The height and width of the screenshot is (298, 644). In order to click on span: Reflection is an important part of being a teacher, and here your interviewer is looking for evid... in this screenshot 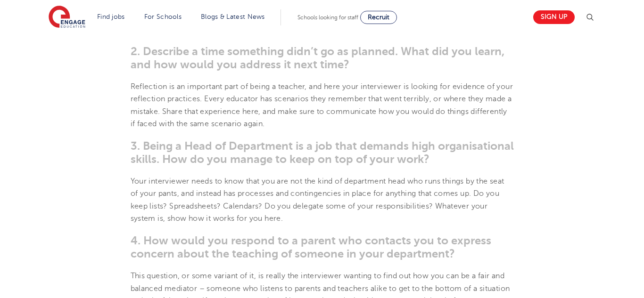, I will do `click(322, 105)`.